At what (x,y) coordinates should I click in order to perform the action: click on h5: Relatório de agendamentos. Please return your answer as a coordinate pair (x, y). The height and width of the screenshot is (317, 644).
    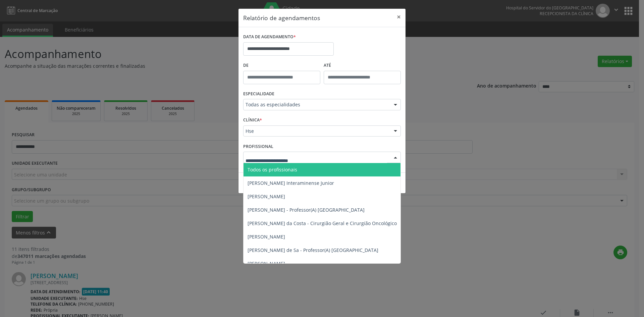
    Looking at the image, I should click on (281, 18).